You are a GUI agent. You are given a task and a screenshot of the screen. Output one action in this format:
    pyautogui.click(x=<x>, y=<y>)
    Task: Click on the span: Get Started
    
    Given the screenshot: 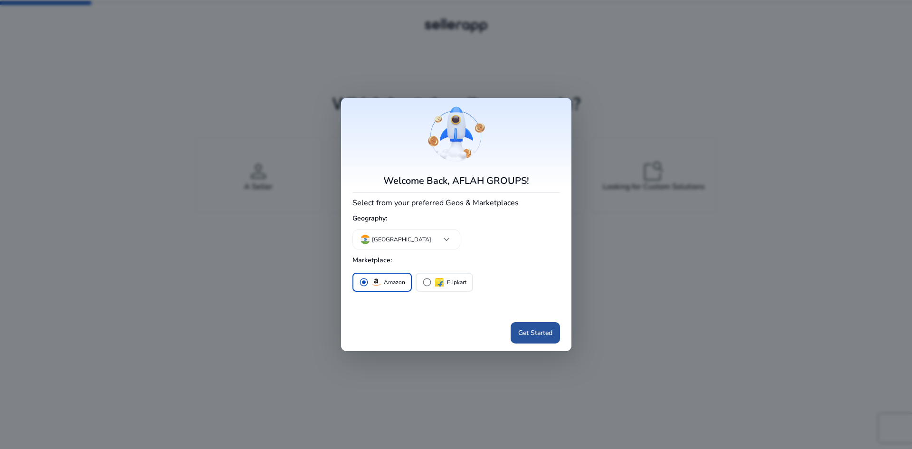 What is the action you would take?
    pyautogui.click(x=535, y=332)
    